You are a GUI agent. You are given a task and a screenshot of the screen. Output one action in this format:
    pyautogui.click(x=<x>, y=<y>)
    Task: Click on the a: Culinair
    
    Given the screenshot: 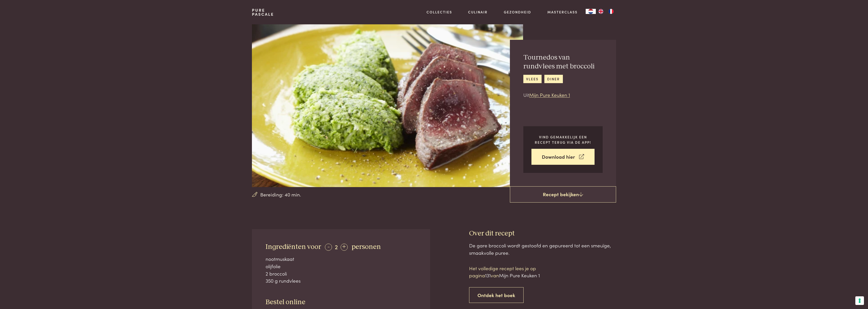 What is the action you would take?
    pyautogui.click(x=478, y=12)
    